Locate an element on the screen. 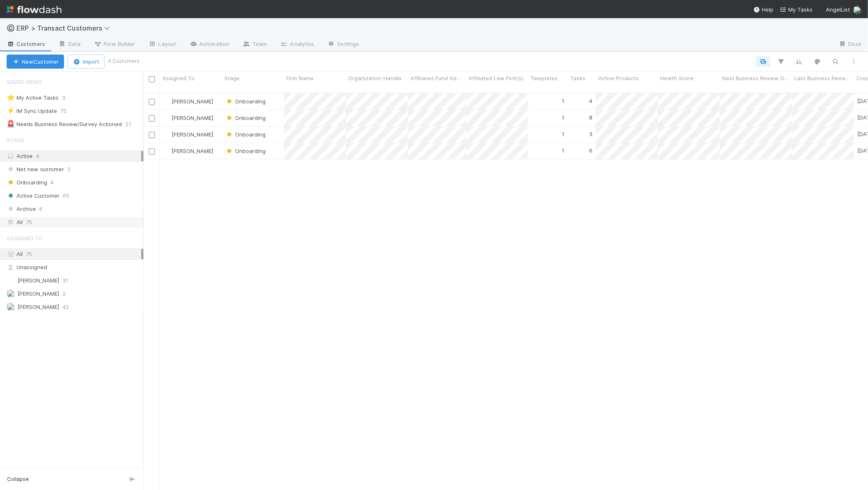  a: My Tasks is located at coordinates (796, 10).